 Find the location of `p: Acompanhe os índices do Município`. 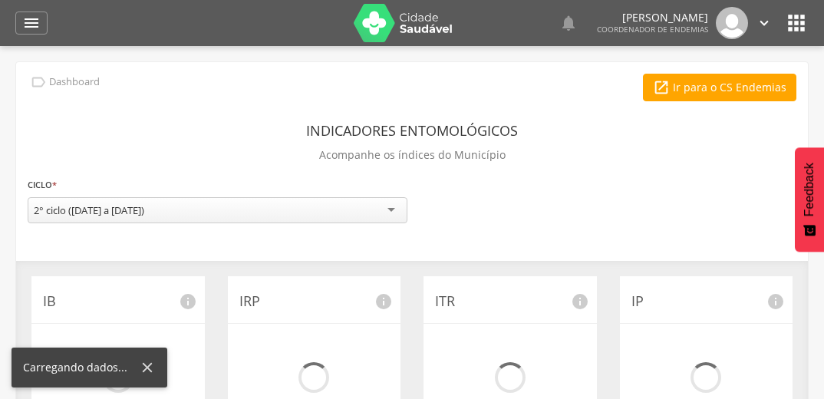

p: Acompanhe os índices do Município is located at coordinates (412, 155).